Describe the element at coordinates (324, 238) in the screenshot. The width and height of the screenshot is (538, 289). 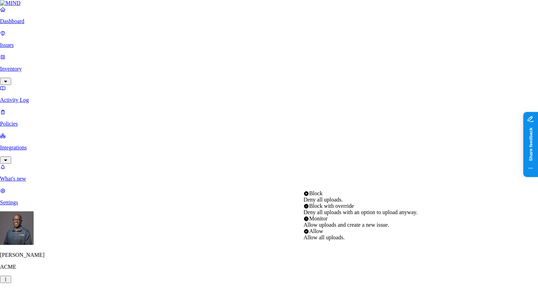
I see `span: Allow all uploads.` at that location.